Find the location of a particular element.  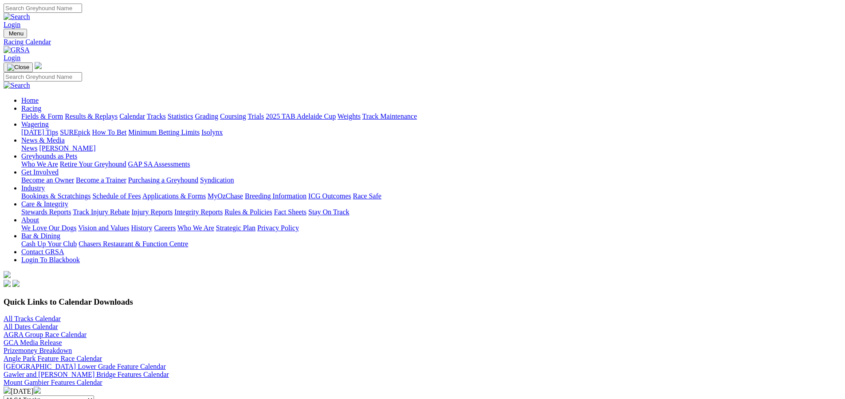

a: Injury Reports is located at coordinates (152, 212).